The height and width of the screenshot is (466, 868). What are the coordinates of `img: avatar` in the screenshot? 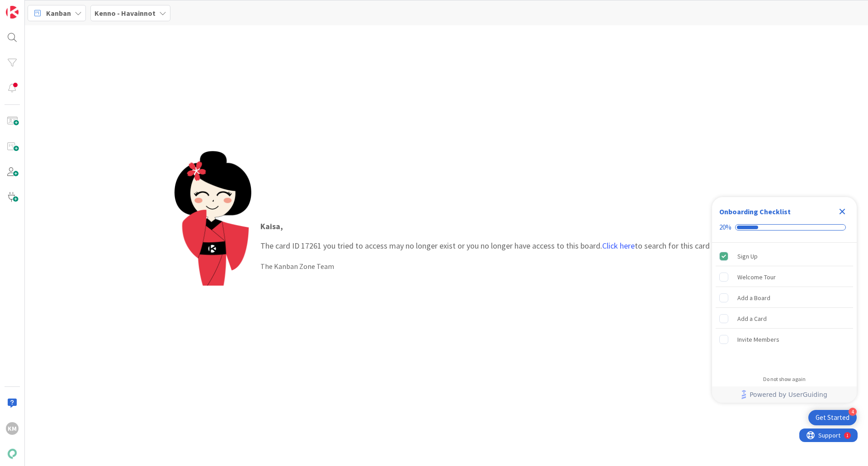 It's located at (12, 454).